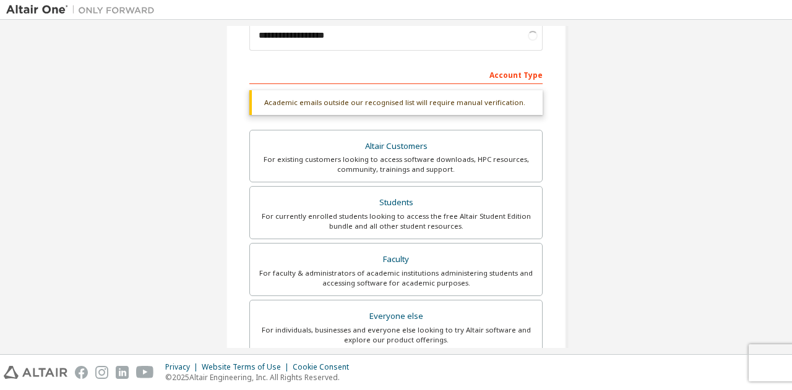  What do you see at coordinates (122, 372) in the screenshot?
I see `img: linkedin.svg` at bounding box center [122, 372].